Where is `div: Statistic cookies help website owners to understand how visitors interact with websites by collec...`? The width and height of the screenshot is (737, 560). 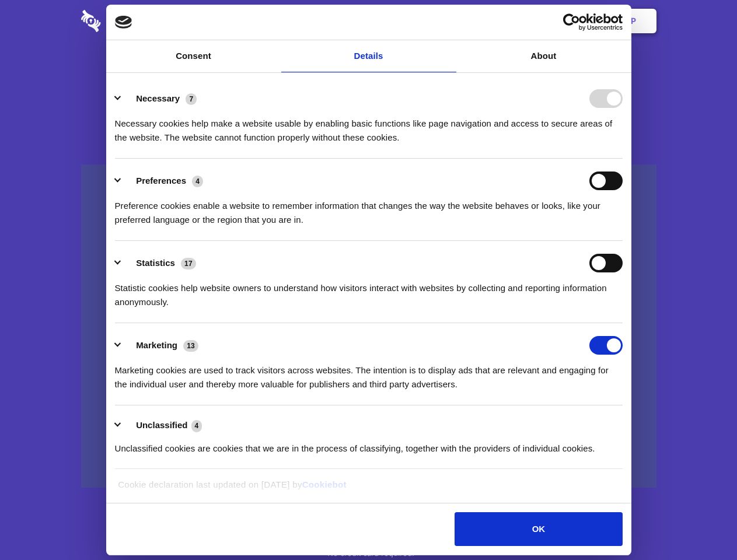
div: Statistic cookies help website owners to understand how visitors interact with websites by collec... is located at coordinates (368, 290).